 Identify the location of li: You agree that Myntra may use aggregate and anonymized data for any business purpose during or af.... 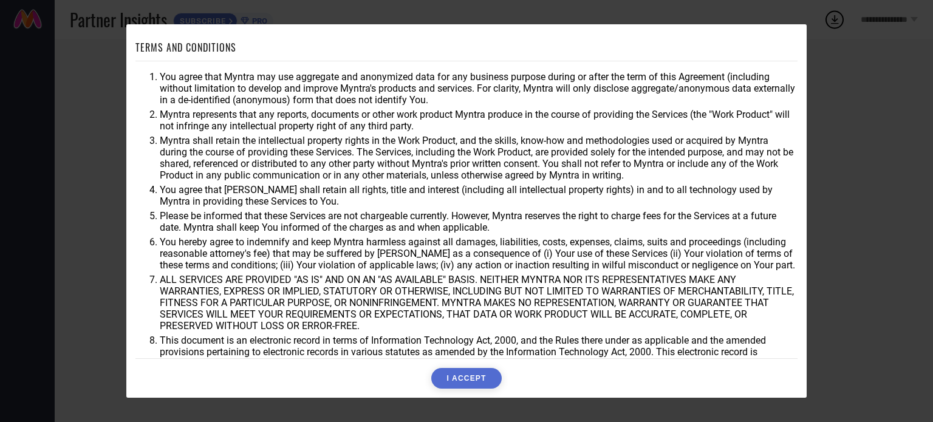
(479, 88).